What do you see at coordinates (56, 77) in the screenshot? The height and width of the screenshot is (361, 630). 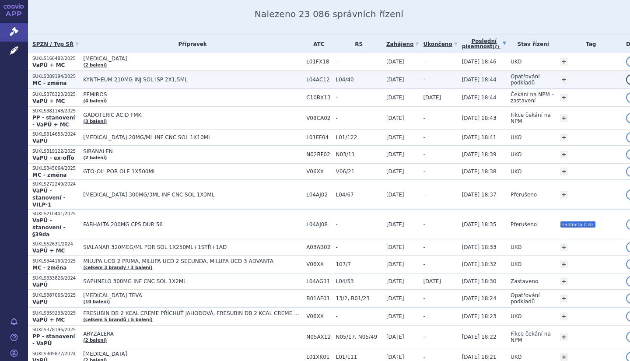 I see `p: SUKLS389194/2025` at bounding box center [56, 77].